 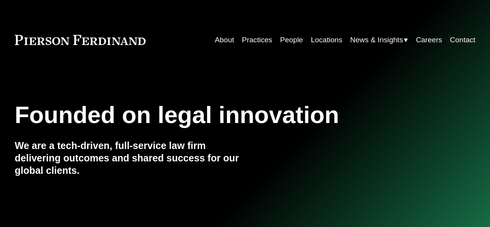 I want to click on a: Careers, so click(x=429, y=40).